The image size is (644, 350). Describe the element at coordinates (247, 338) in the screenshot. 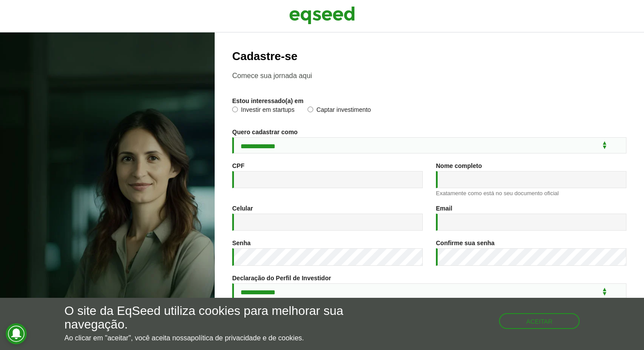

I see `a: política de privacidade e de cookies` at that location.